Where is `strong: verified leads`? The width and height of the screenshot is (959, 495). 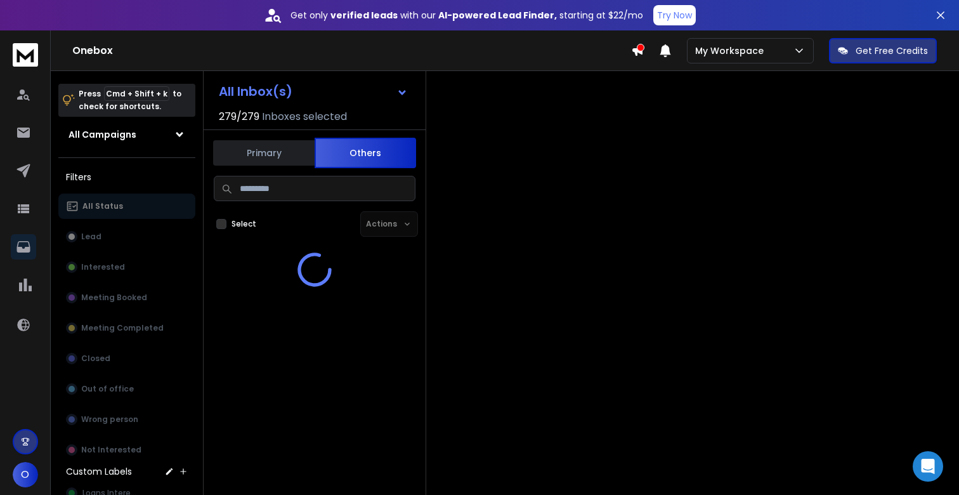 strong: verified leads is located at coordinates (364, 15).